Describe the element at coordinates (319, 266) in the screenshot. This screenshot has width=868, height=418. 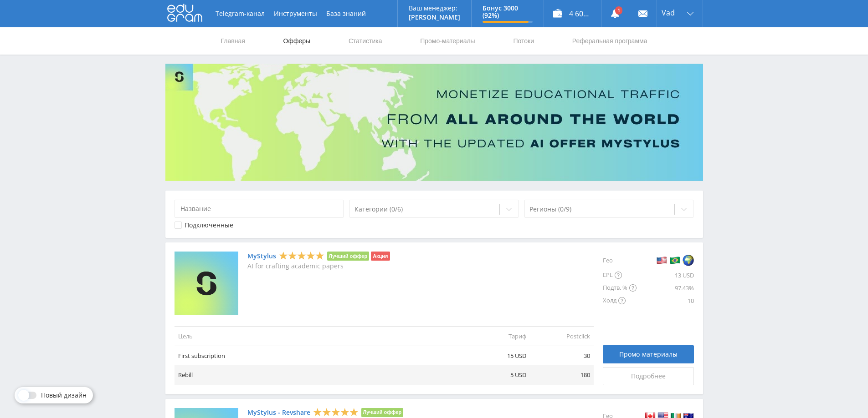
I see `p: AI for crafting academic papers` at that location.